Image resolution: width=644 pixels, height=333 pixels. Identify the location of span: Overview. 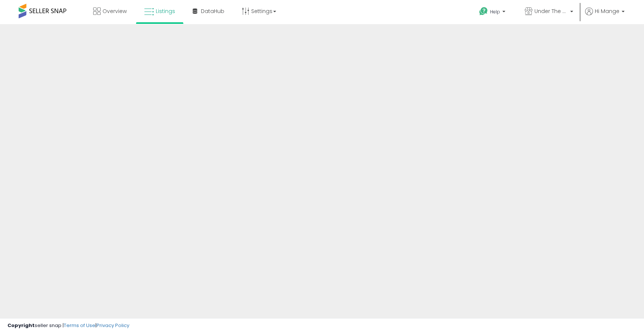
(114, 11).